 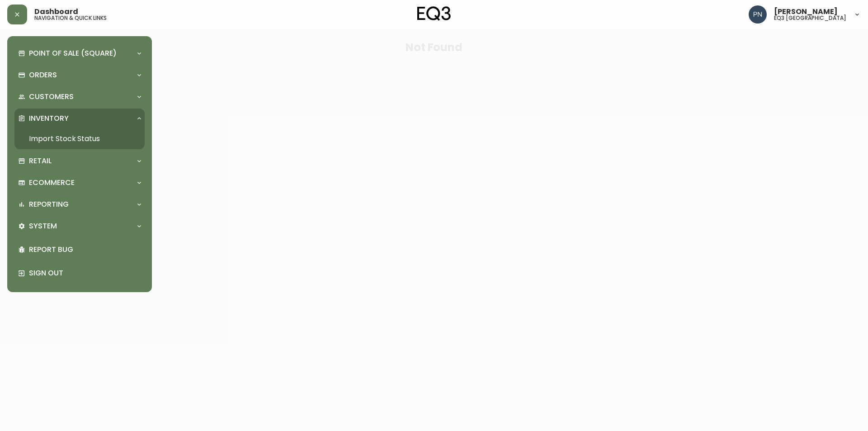 What do you see at coordinates (85, 250) in the screenshot?
I see `p: Report Bug` at bounding box center [85, 250].